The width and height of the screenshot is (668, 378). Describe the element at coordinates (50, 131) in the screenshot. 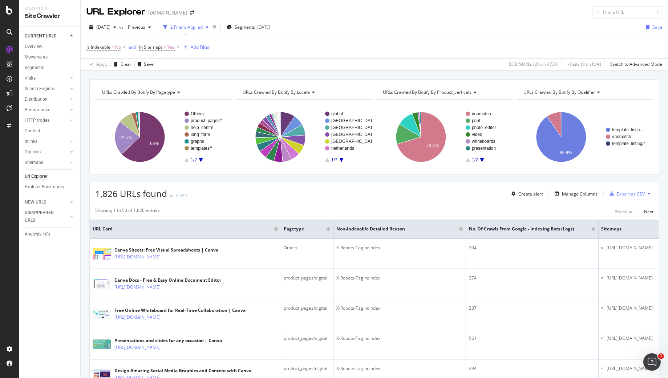

I see `a: Content` at that location.